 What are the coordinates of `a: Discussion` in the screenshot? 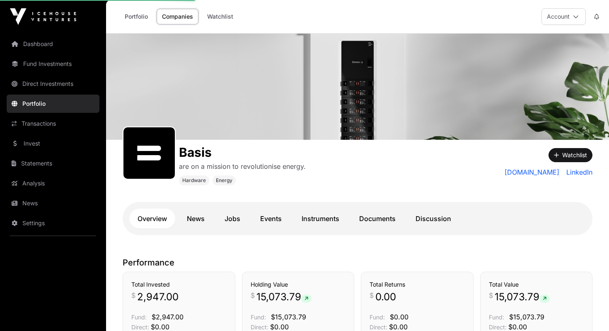 It's located at (434, 218).